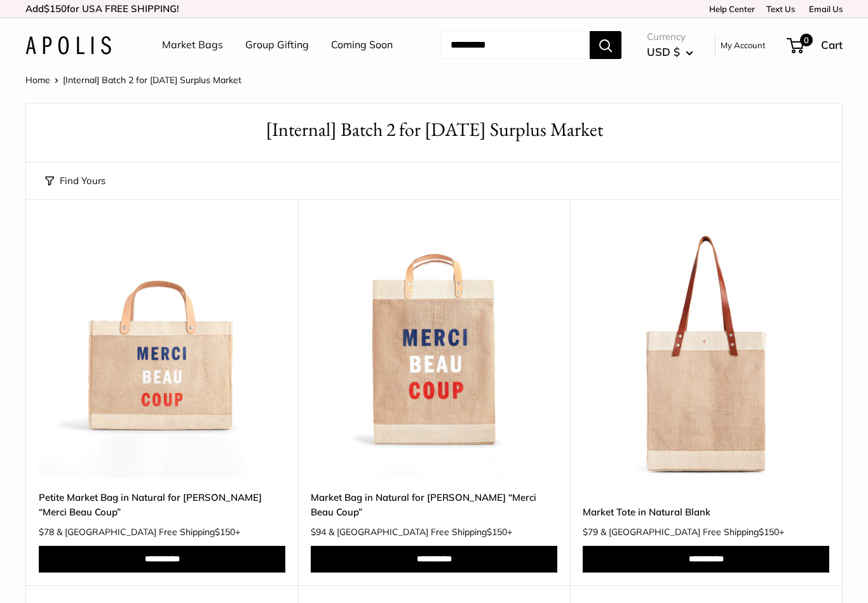  Describe the element at coordinates (38, 80) in the screenshot. I see `a: Home` at that location.